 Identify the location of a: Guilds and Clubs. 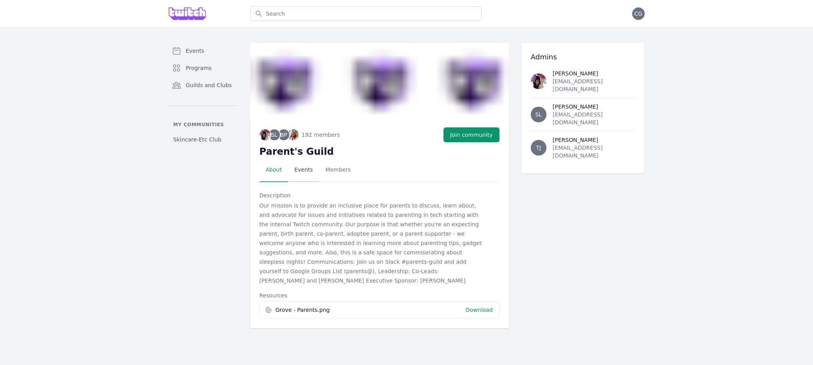
(203, 85).